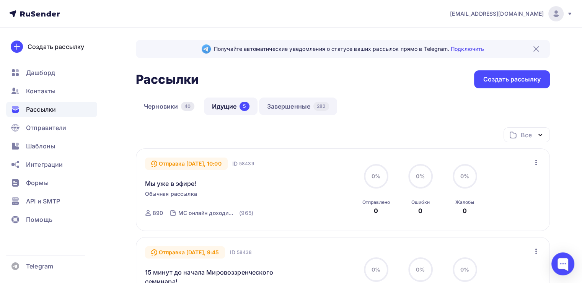 Image resolution: width=582 pixels, height=283 pixels. I want to click on span: Дашборд, so click(41, 73).